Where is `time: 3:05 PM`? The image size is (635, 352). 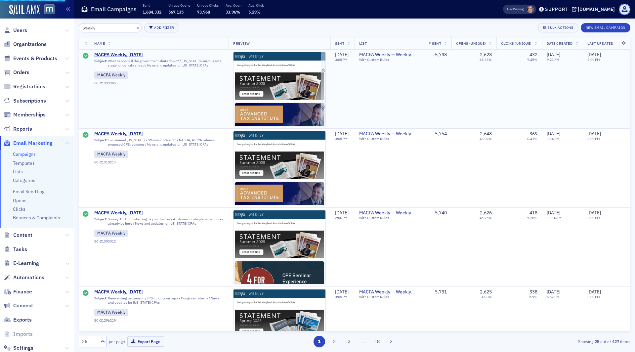 time: 3:05 PM is located at coordinates (341, 297).